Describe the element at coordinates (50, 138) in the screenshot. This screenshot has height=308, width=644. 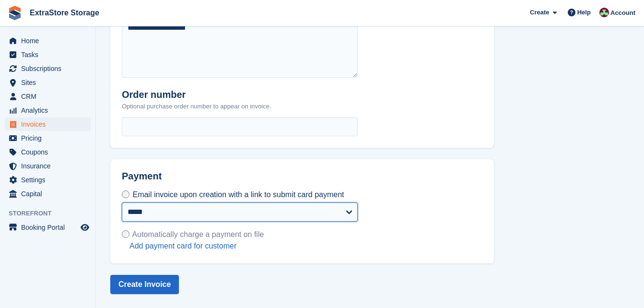
I see `span: Pricing` at that location.